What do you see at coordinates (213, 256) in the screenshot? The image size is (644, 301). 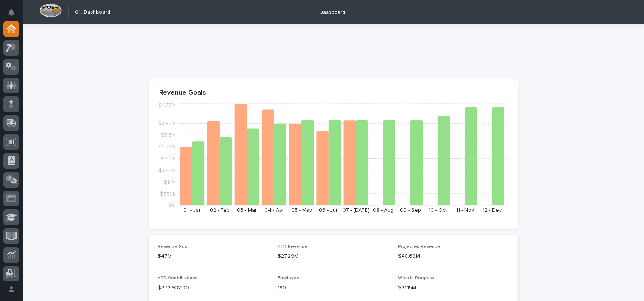 I see `p: $47M` at bounding box center [213, 256].